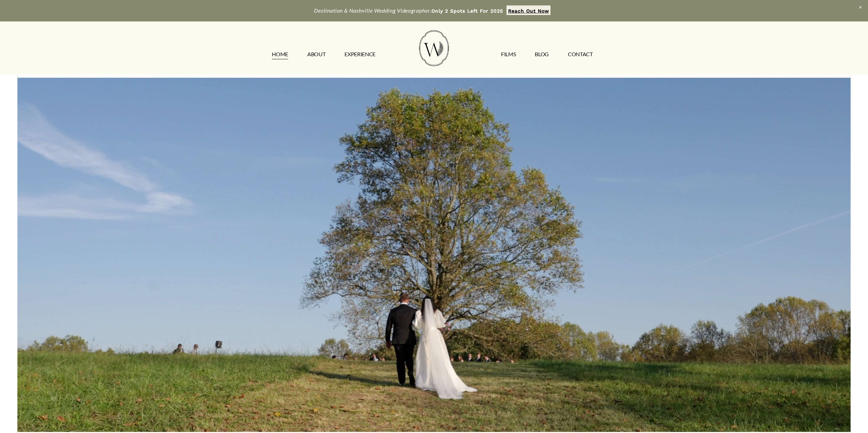  I want to click on a: FILMS, so click(508, 55).